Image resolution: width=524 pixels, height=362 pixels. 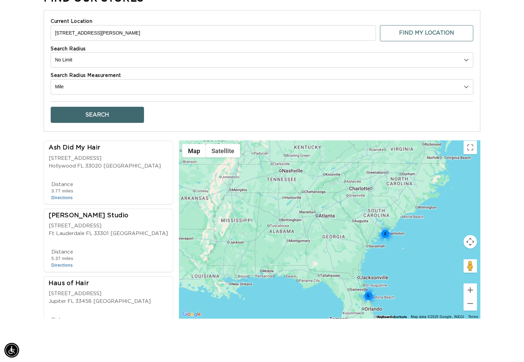 I want to click on div: 2, so click(x=385, y=234).